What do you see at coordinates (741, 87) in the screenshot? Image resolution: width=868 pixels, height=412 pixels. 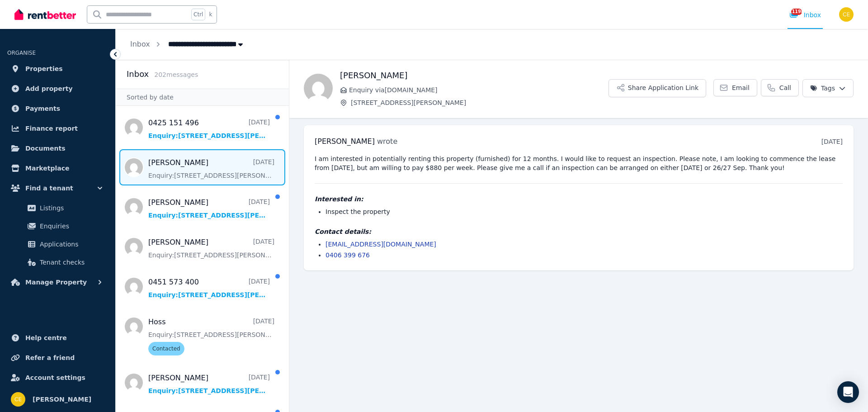 I see `span: Email` at bounding box center [741, 87].